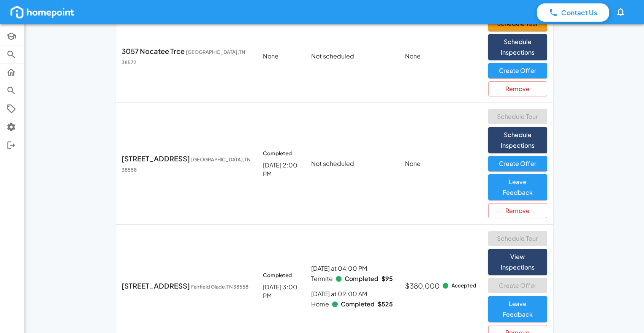 The width and height of the screenshot is (644, 333). What do you see at coordinates (387, 278) in the screenshot?
I see `b: $ 95` at bounding box center [387, 278].